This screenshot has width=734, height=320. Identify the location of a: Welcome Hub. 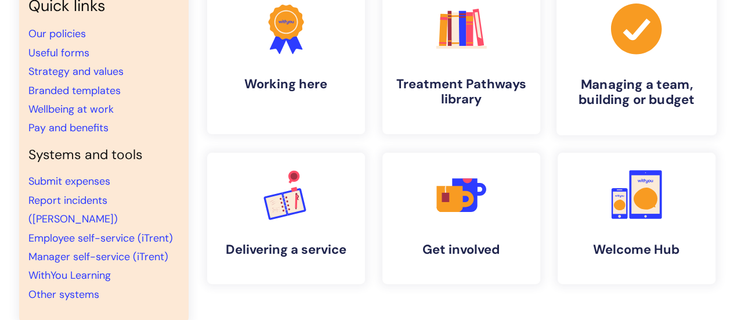
(636, 218).